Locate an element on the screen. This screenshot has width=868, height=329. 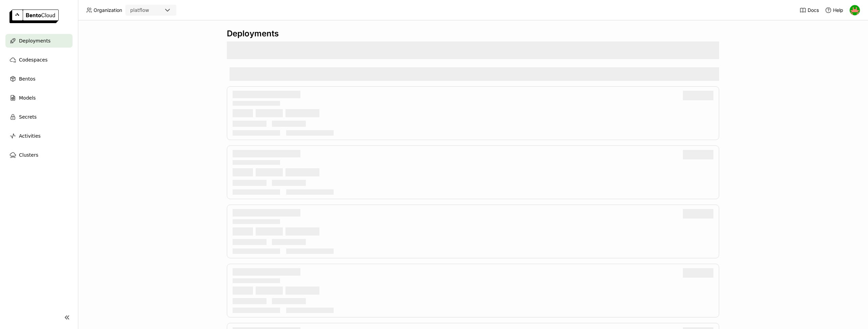
span: Models is located at coordinates (27, 98).